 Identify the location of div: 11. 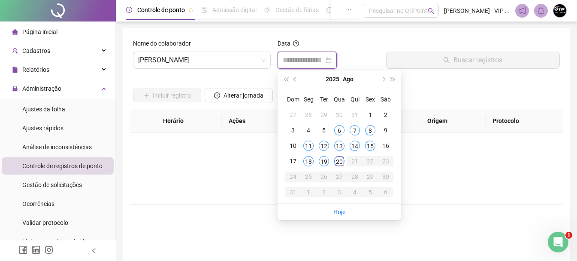
(309, 146).